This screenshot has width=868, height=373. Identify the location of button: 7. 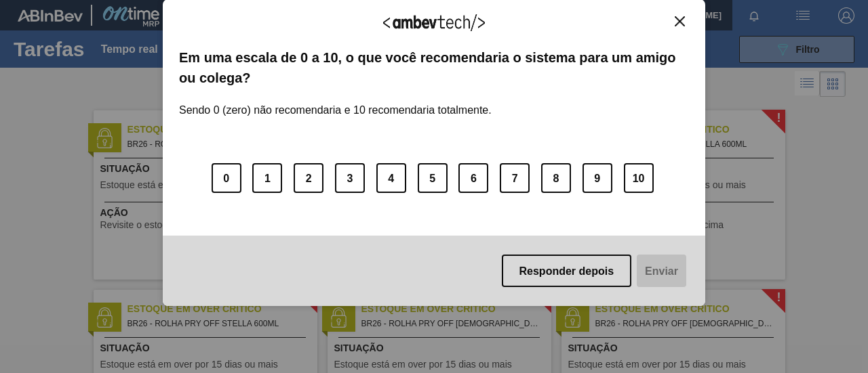
(515, 178).